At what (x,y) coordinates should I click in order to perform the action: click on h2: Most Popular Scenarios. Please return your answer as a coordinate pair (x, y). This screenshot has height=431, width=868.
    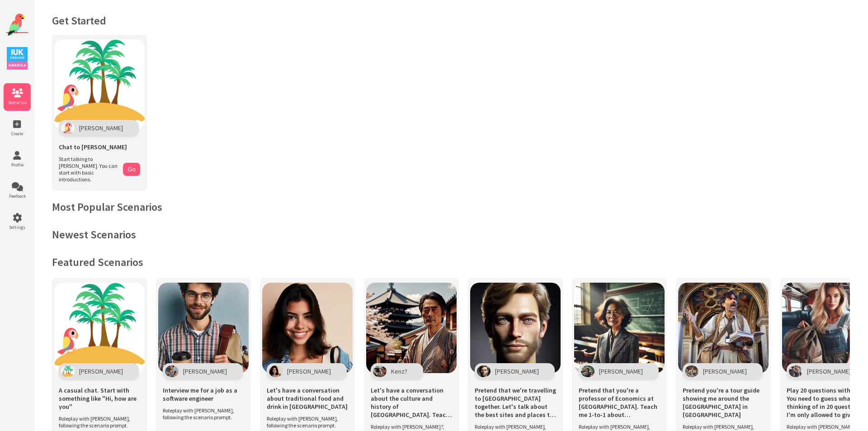
    Looking at the image, I should click on (451, 207).